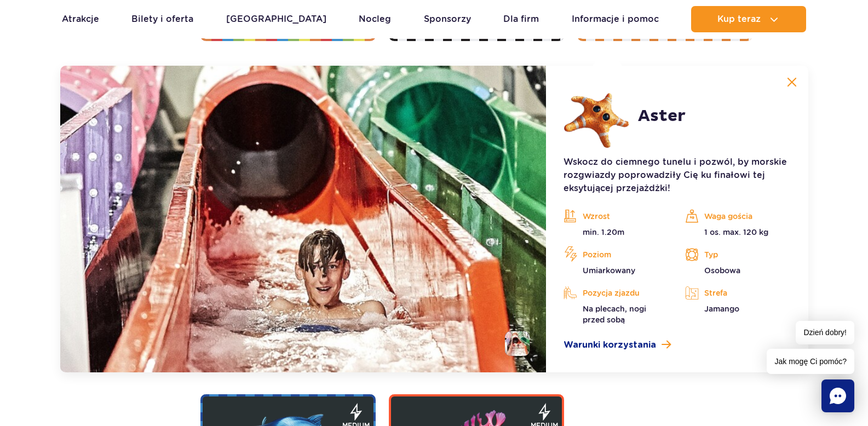 The width and height of the screenshot is (868, 426). Describe the element at coordinates (738, 255) in the screenshot. I see `p: Typ` at that location.